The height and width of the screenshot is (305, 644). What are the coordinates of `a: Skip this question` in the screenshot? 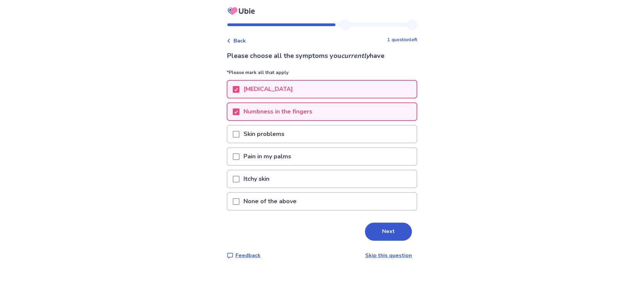 It's located at (388, 256).